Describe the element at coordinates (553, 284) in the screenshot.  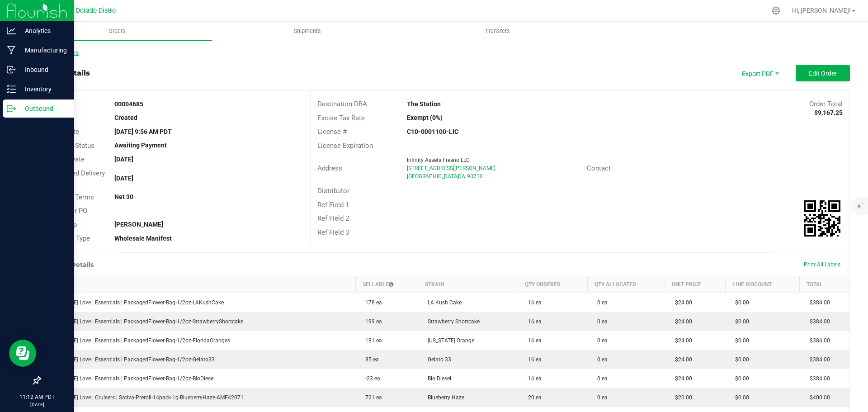
I see `th: Qty Ordered` at that location.